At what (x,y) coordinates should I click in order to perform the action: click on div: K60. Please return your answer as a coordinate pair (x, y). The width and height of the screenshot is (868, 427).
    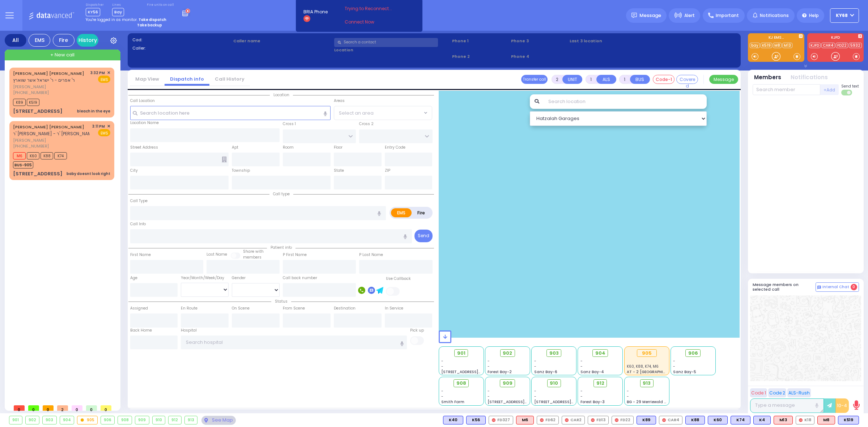
    Looking at the image, I should click on (718, 420).